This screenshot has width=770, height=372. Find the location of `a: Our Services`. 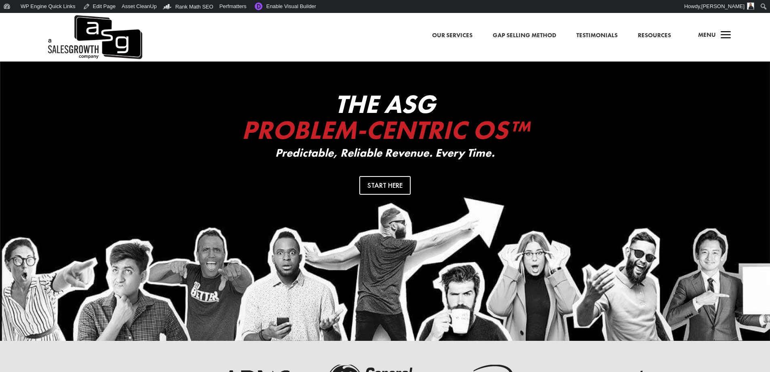

a: Our Services is located at coordinates (452, 36).